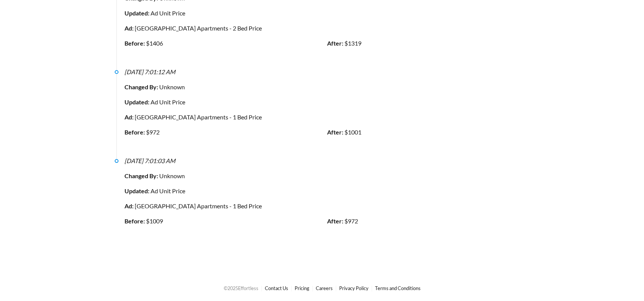  Describe the element at coordinates (398, 289) in the screenshot. I see `a: Terms and Conditions` at that location.